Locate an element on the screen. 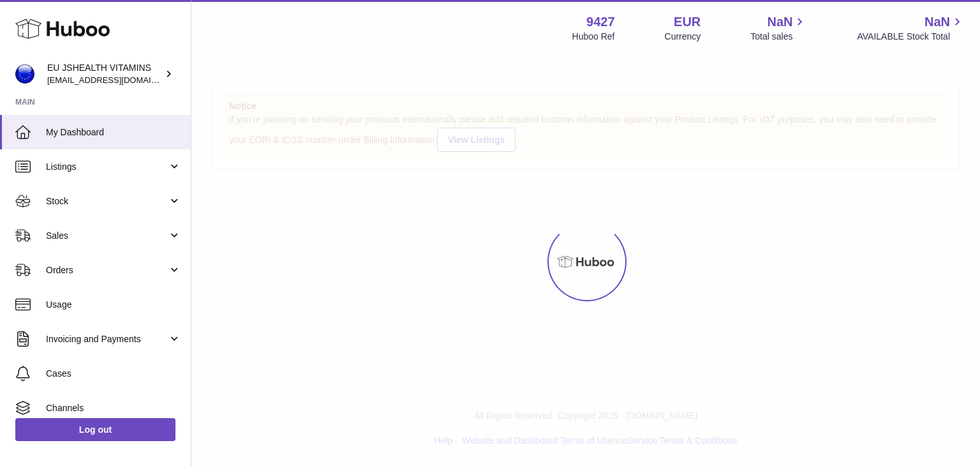  span: Channels is located at coordinates (113, 408).